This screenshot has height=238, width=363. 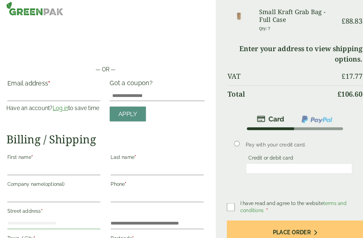 I want to click on bdi: 106.60, so click(x=342, y=97).